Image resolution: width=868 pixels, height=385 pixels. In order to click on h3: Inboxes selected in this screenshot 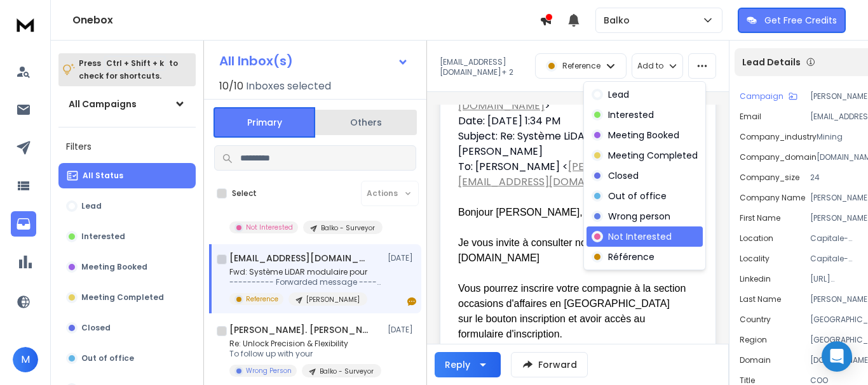, I will do `click(288, 87)`.